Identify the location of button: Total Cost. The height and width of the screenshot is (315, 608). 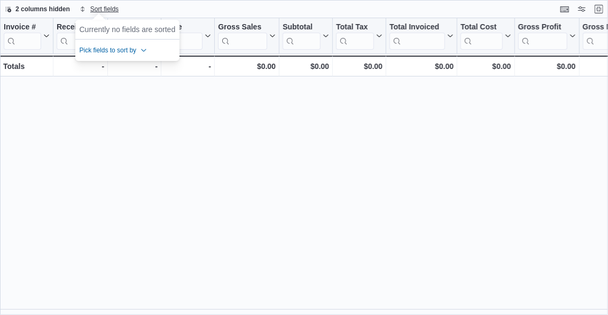
(485, 36).